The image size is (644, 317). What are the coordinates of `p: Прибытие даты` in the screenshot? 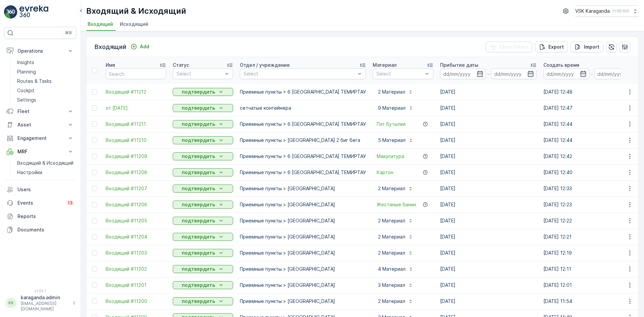 It's located at (459, 65).